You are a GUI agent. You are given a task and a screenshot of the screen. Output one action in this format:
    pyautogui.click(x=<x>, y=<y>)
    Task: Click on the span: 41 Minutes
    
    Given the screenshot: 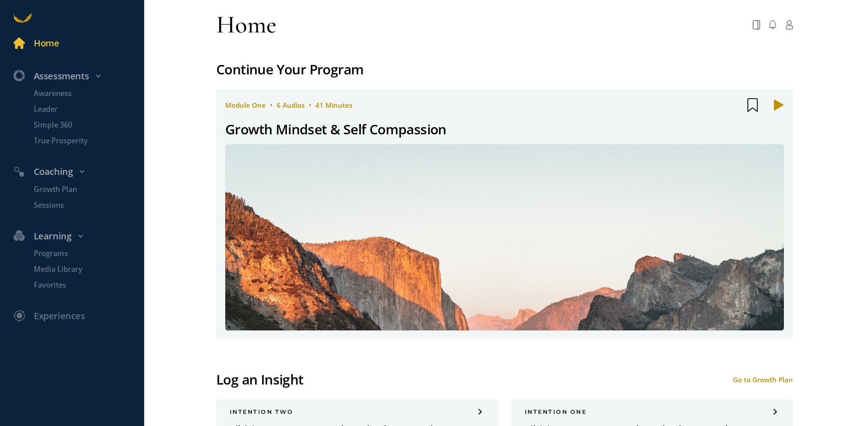 What is the action you would take?
    pyautogui.click(x=334, y=105)
    